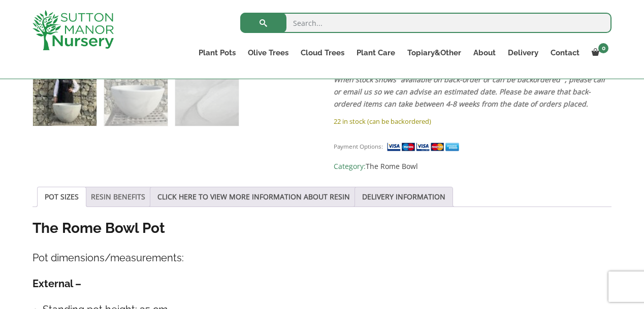 Image resolution: width=644 pixels, height=309 pixels. Describe the element at coordinates (57, 284) in the screenshot. I see `strong: External –` at that location.